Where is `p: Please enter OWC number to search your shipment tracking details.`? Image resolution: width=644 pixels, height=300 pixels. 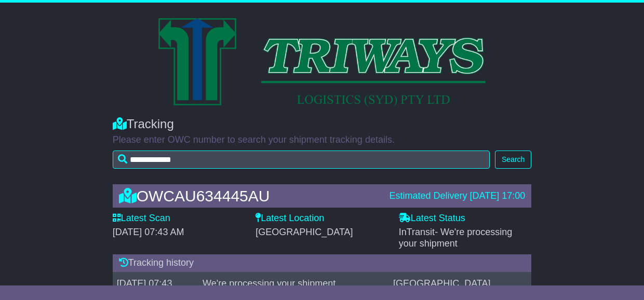
p: Please enter OWC number to search your shipment tracking details. is located at coordinates (322, 140).